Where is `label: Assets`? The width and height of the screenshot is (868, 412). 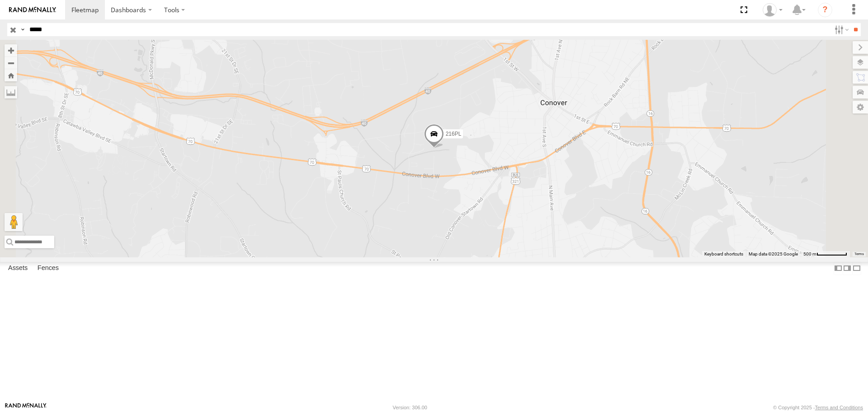 label: Assets is located at coordinates (18, 269).